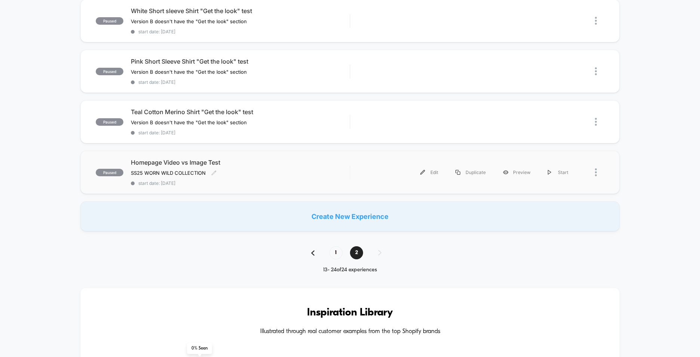 This screenshot has height=357, width=700. I want to click on div: Edit, so click(429, 172).